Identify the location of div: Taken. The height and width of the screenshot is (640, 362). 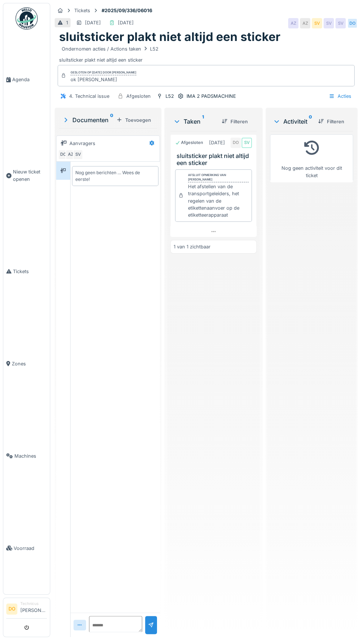
(194, 121).